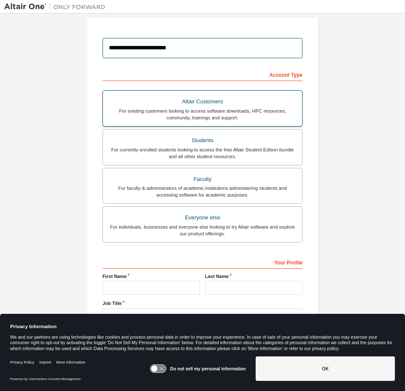 The height and width of the screenshot is (391, 405). Describe the element at coordinates (202, 140) in the screenshot. I see `div: Students` at that location.